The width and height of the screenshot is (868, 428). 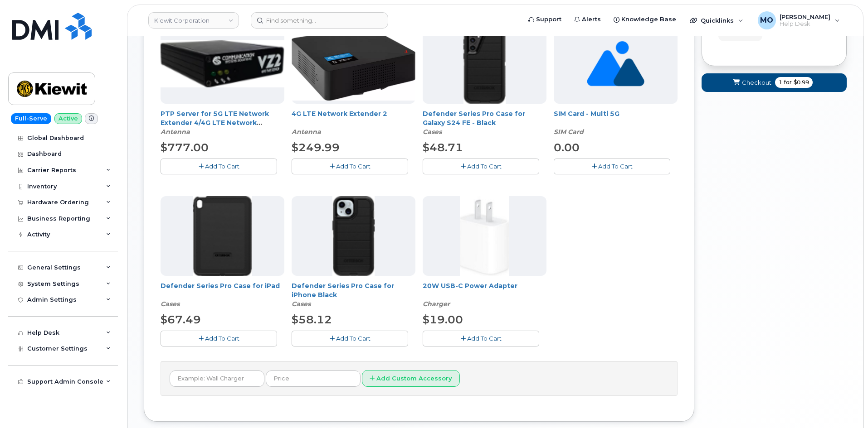 I want to click on a: 4G LTE Network Extender 2, so click(x=339, y=114).